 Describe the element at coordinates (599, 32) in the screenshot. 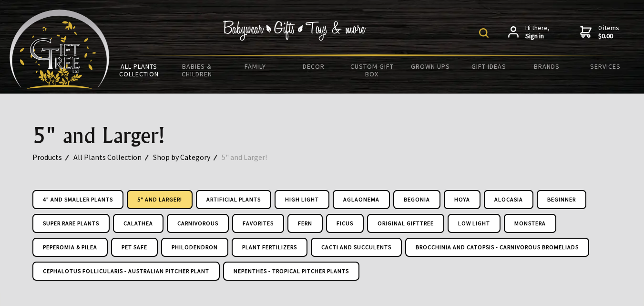

I see `a: 0 items$0.00` at that location.